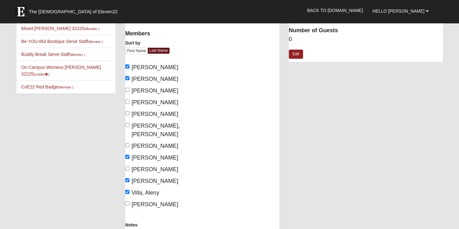 This screenshot has width=459, height=229. What do you see at coordinates (137, 51) in the screenshot?
I see `a: First Name` at bounding box center [137, 51].